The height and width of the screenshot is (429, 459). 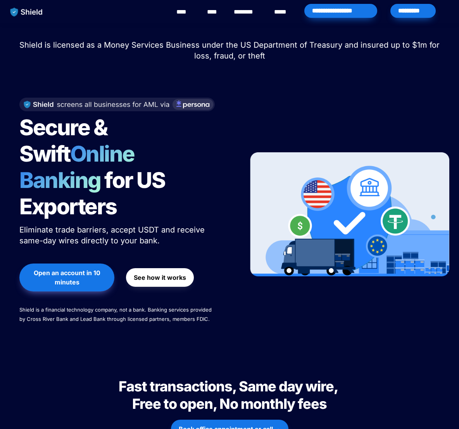 I want to click on strong: See how it works, so click(x=160, y=277).